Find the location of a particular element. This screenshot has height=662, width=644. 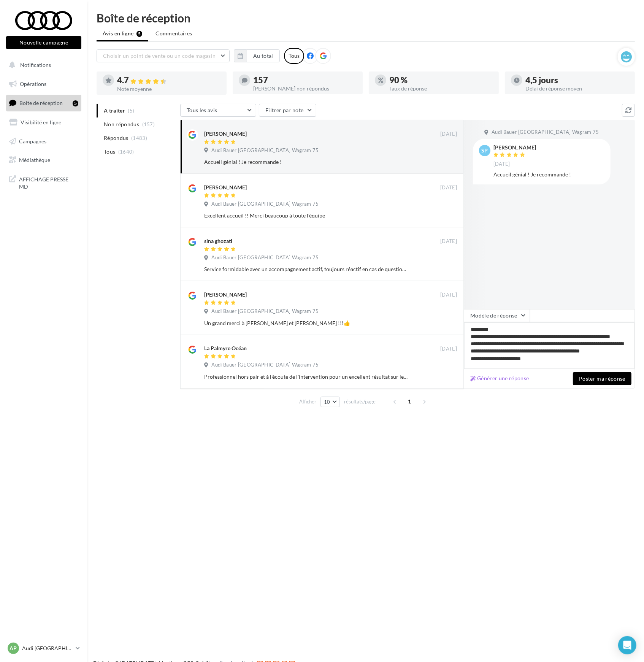

div: La Palmyre Océan is located at coordinates (225, 349).